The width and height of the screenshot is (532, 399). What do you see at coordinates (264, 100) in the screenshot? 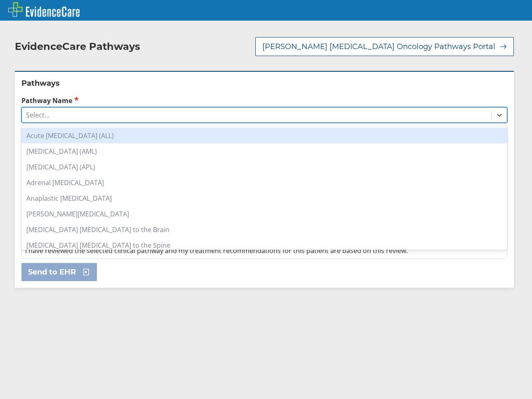
I see `label: Pathway Name` at bounding box center [264, 100].